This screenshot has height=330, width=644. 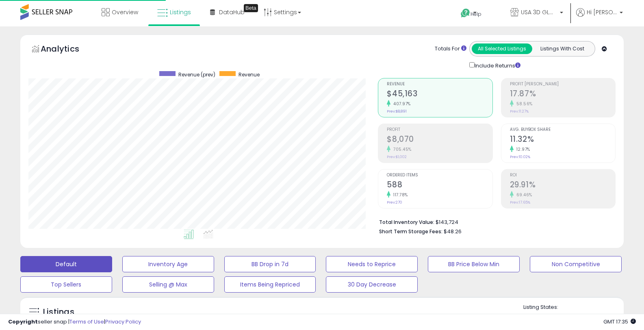 I want to click on small: 705.45%, so click(x=401, y=149).